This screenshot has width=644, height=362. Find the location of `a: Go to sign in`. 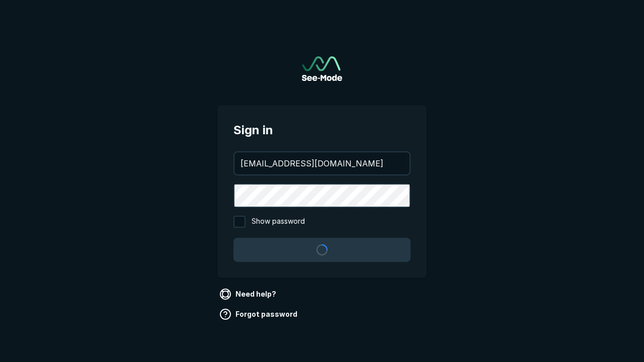

a: Go to sign in is located at coordinates (322, 69).